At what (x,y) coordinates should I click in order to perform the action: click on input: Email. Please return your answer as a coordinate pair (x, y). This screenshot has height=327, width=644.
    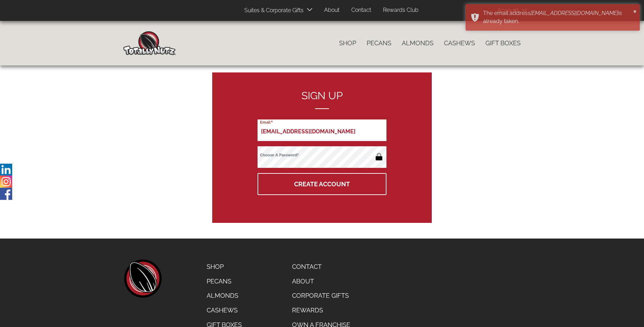
    Looking at the image, I should click on (322, 131).